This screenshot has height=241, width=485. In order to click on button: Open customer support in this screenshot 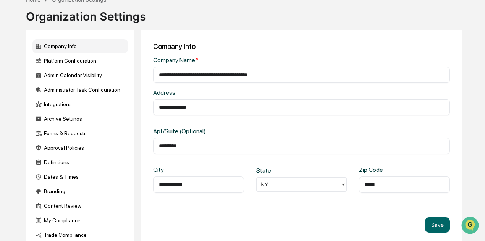, I will do `click(10, 10)`.